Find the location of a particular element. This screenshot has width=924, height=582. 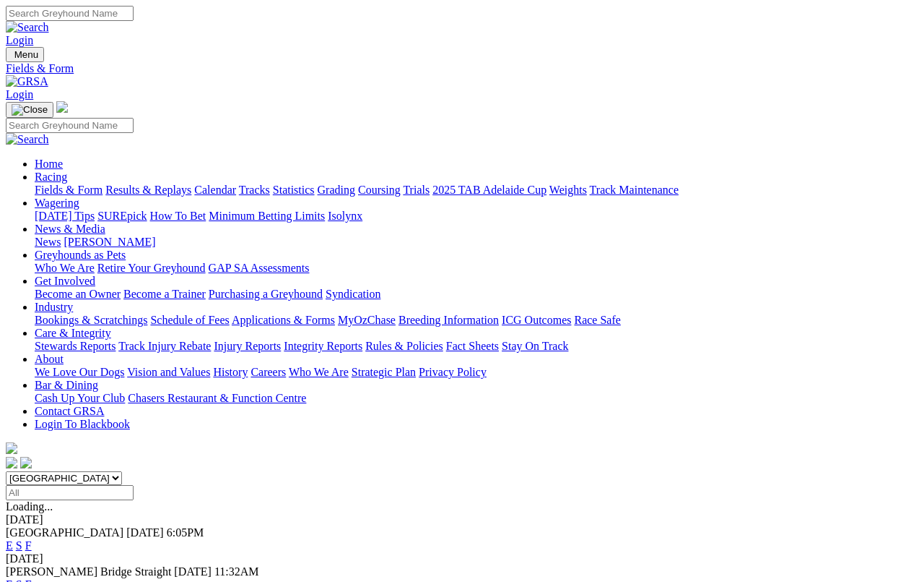

a: ICG Outcomes is located at coordinates (536, 319).